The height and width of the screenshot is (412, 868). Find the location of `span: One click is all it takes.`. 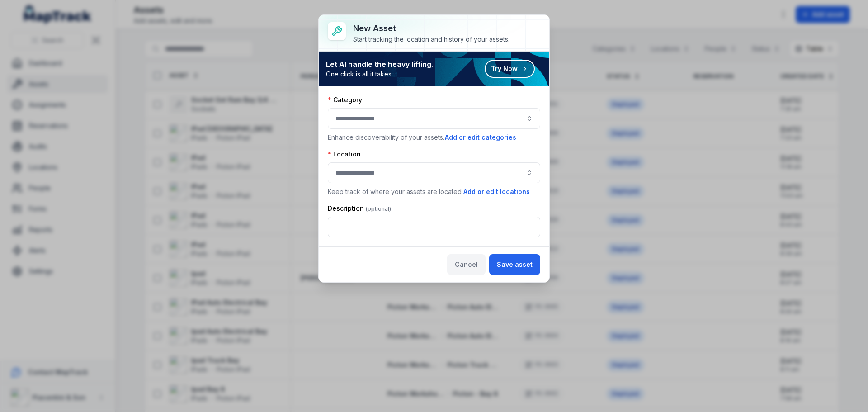

span: One click is all it takes. is located at coordinates (379, 74).